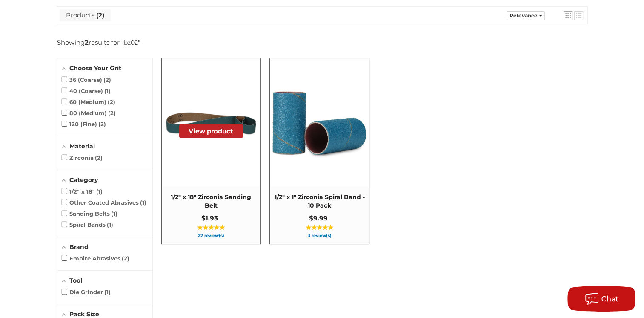  I want to click on a: Sort options, so click(525, 16).